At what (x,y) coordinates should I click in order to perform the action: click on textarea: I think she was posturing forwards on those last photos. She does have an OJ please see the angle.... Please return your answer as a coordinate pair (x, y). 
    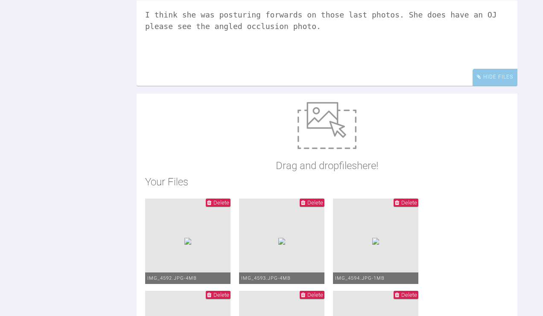
    Looking at the image, I should click on (327, 43).